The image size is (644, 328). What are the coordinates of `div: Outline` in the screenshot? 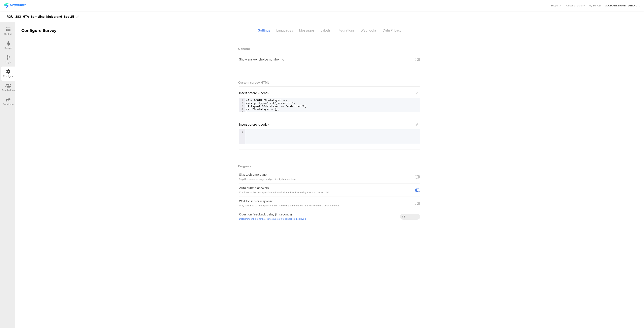 It's located at (8, 34).